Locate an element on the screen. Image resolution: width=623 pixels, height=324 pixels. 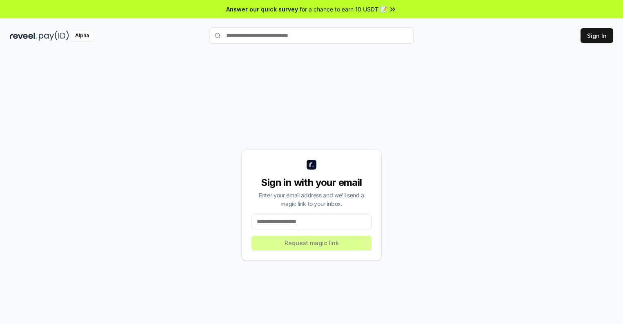
span: for a chance to earn 10 USDT 📝 is located at coordinates (343, 9).